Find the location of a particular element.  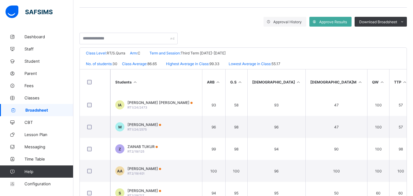

span: No. of students: is located at coordinates (99, 64).